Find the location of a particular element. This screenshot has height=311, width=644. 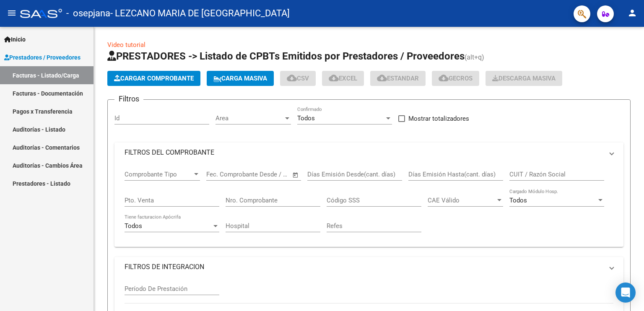

div: FILTROS DEL COMPROBANTE is located at coordinates (369, 204).